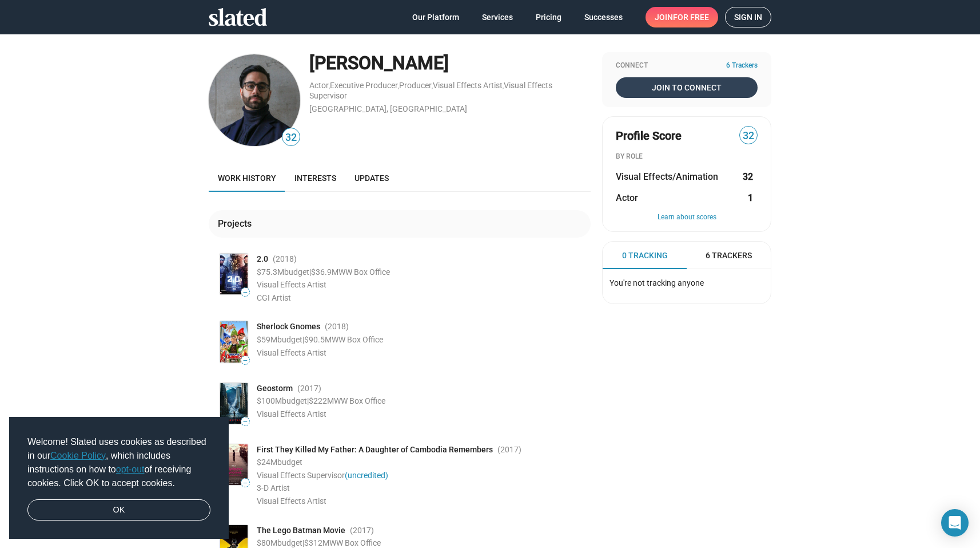  I want to click on span: Sign in, so click(748, 17).